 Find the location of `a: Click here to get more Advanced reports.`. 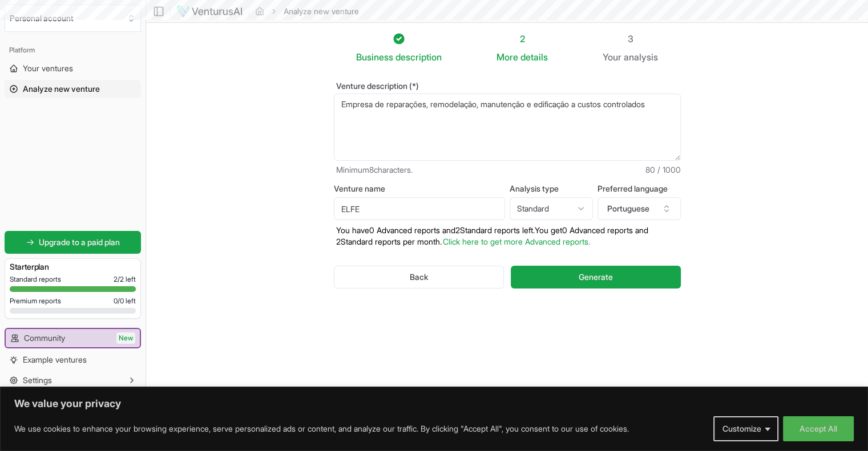

a: Click here to get more Advanced reports. is located at coordinates (517, 242).